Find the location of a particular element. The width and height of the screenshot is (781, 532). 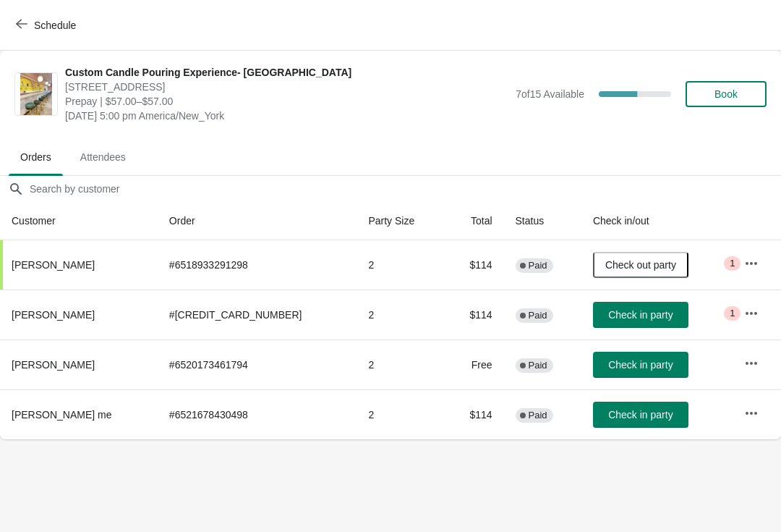

img: Custom Candle Pouring Experience- Delray Beach is located at coordinates (36, 94).